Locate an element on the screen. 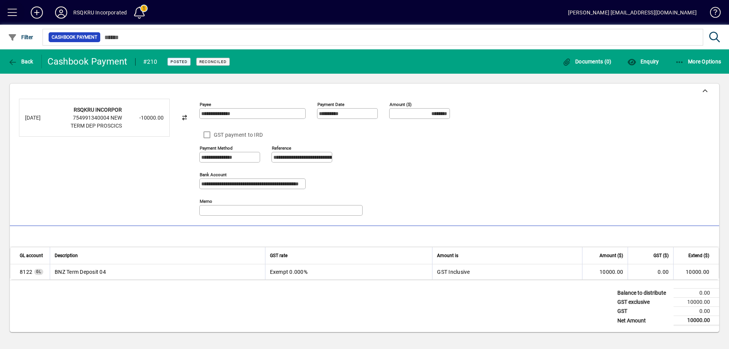  span: More Options is located at coordinates (698, 61).